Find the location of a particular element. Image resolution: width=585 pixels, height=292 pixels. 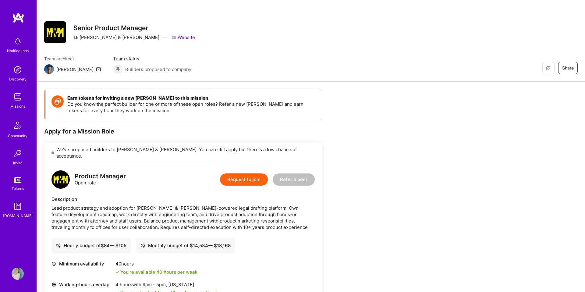

button: Share is located at coordinates (568, 68).